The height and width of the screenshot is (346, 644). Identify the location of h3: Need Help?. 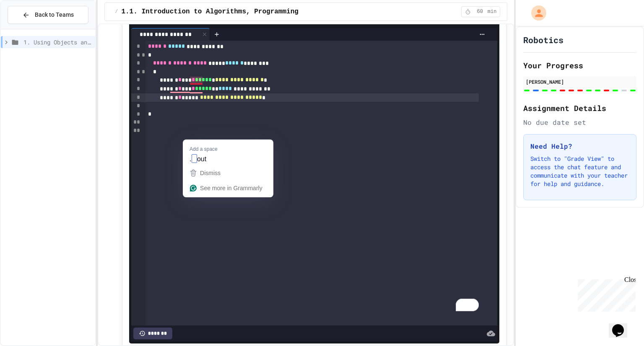
(580, 146).